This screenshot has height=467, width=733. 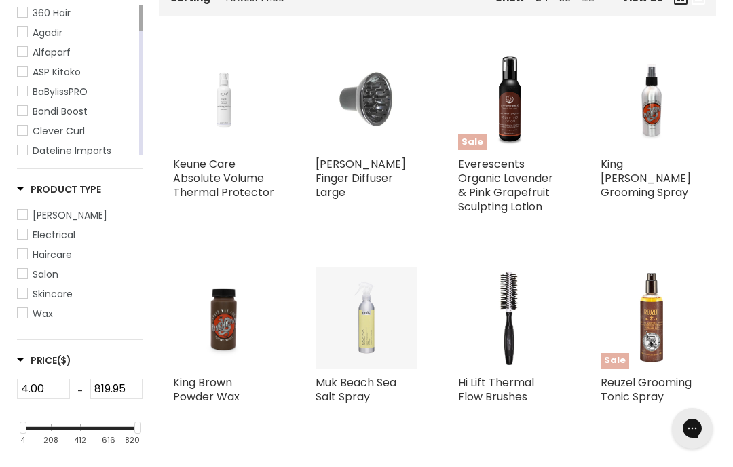 What do you see at coordinates (652, 318) in the screenshot?
I see `img: Reuzel Grooming Tonic Spray` at bounding box center [652, 318].